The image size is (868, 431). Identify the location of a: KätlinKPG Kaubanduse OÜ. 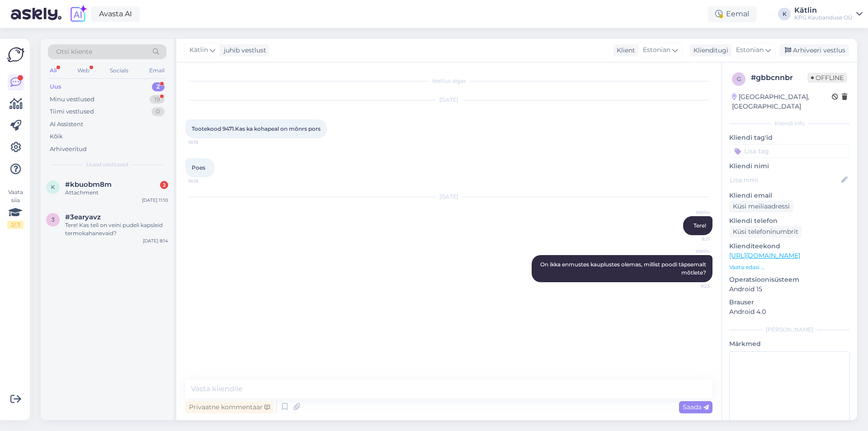
(828, 14).